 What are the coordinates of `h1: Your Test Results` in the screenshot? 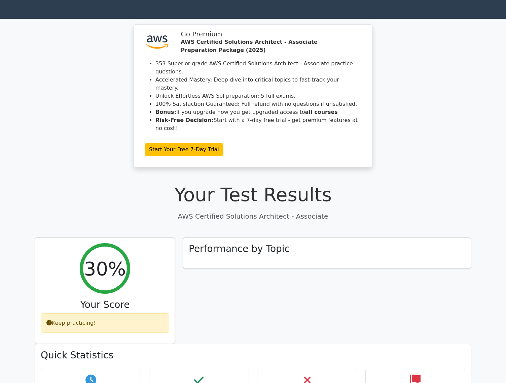 It's located at (253, 194).